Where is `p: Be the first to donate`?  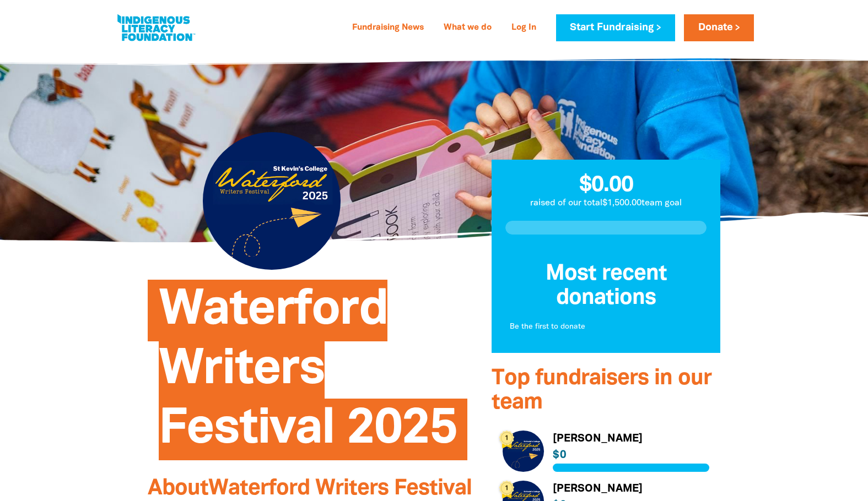 p: Be the first to donate is located at coordinates (606, 327).